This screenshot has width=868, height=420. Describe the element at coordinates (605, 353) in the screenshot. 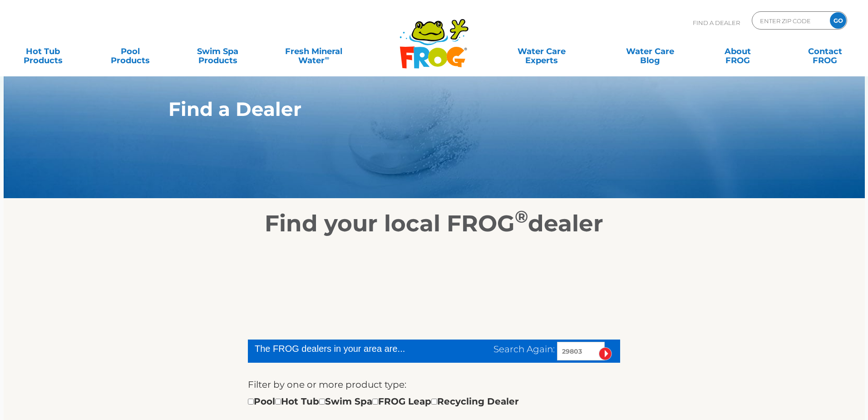

I see `input: Submit` at that location.